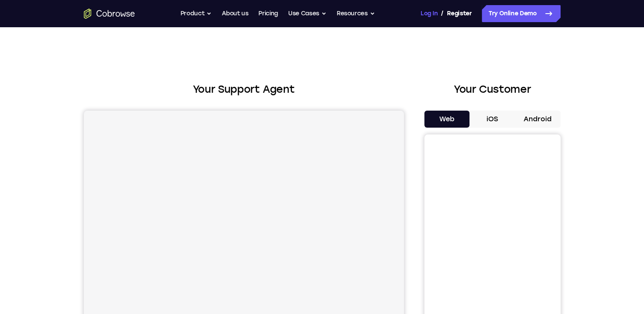 The height and width of the screenshot is (314, 644). Describe the element at coordinates (537, 119) in the screenshot. I see `button: Android` at that location.